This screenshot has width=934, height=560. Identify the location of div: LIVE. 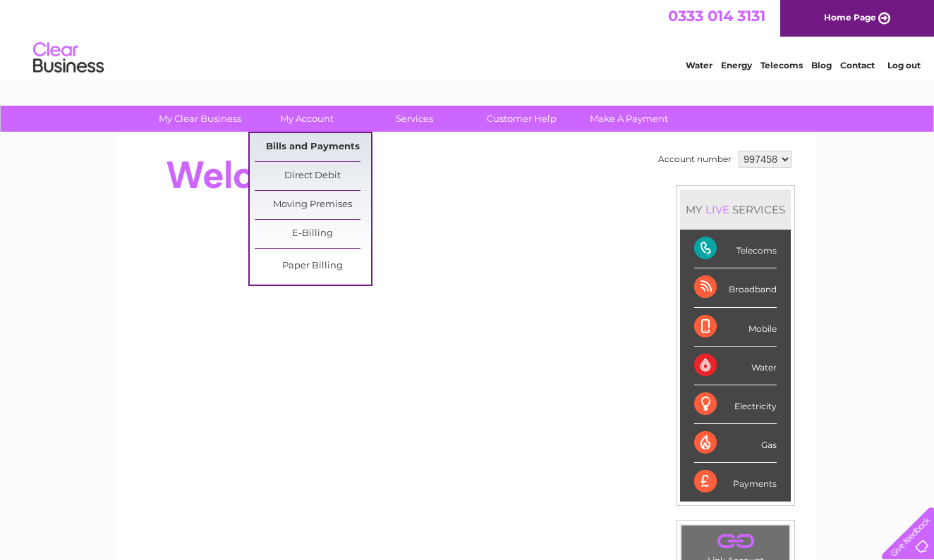
(717, 209).